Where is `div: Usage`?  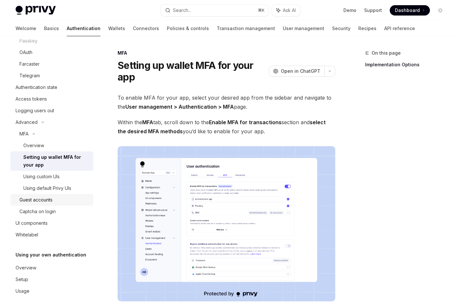
div: Usage is located at coordinates (22, 292).